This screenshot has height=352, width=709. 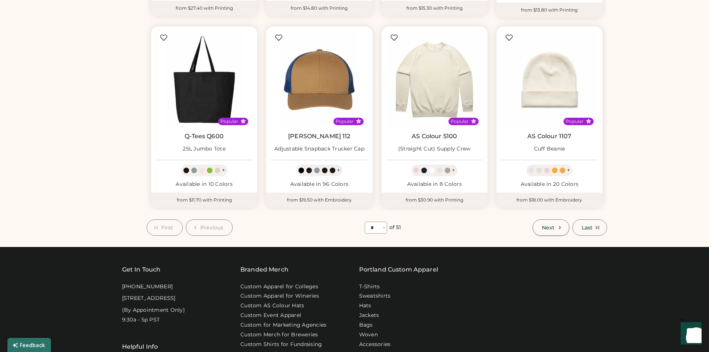 I want to click on div: Get In Touch, so click(x=141, y=269).